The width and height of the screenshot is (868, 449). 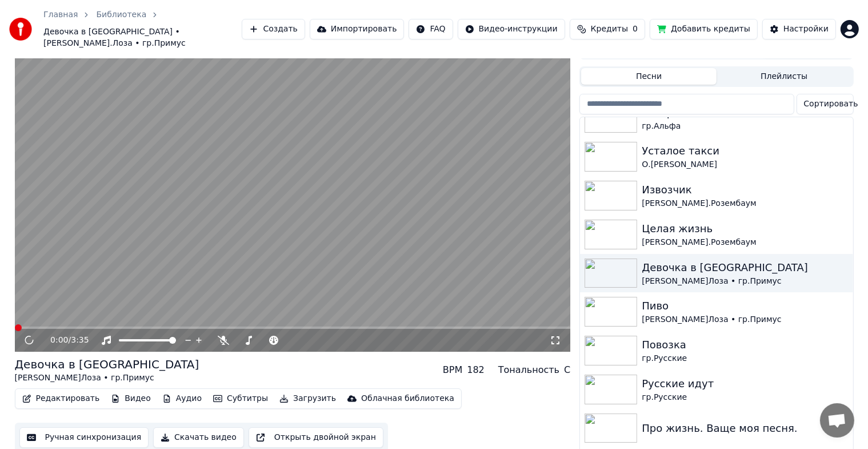 What do you see at coordinates (649, 76) in the screenshot?
I see `button: Песни` at bounding box center [649, 76].